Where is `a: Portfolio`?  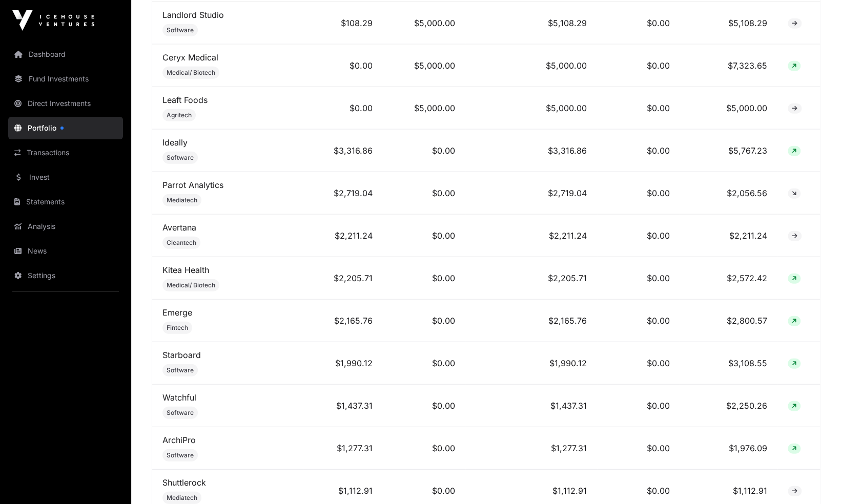
a: Portfolio is located at coordinates (65, 128).